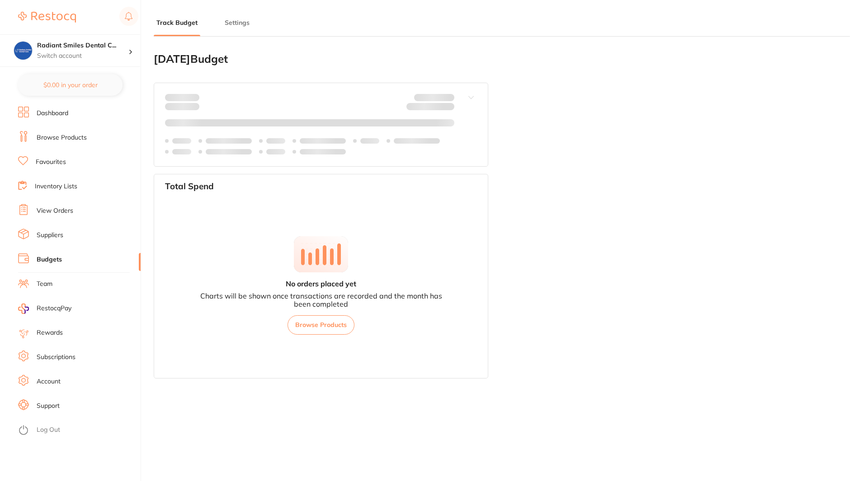  What do you see at coordinates (190, 187) in the screenshot?
I see `h3: Total Spend` at bounding box center [190, 187].